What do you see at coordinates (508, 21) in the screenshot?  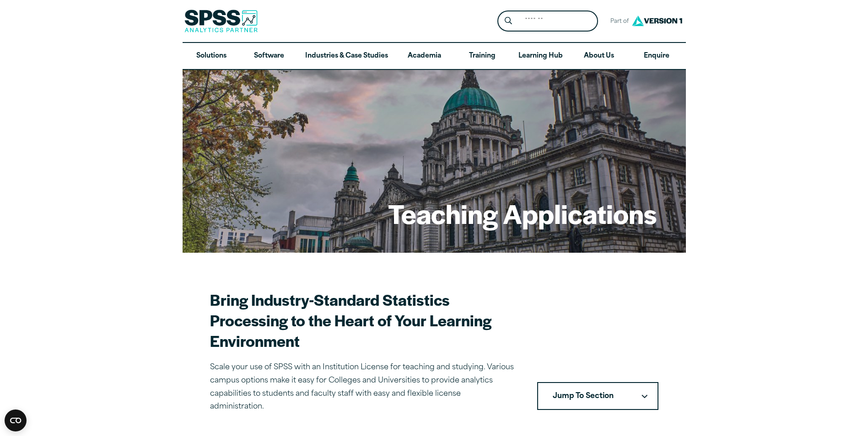 I see `button: Search magnifying glass icon` at bounding box center [508, 21].